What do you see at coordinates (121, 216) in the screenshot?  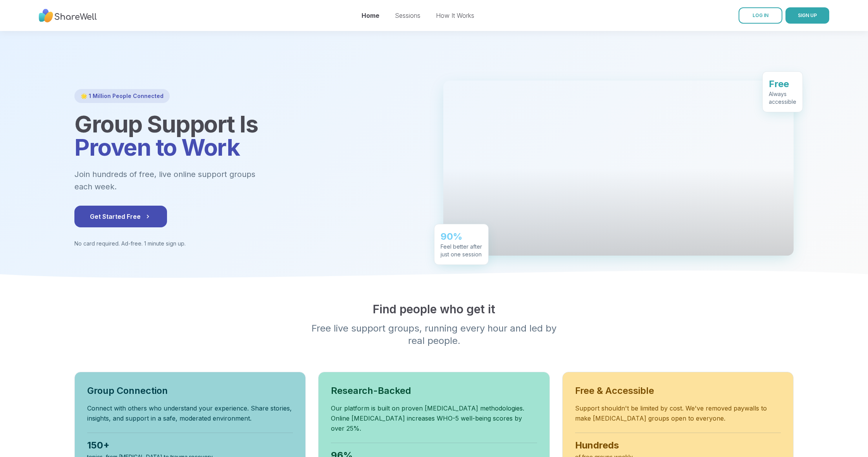 I see `span: Get Started Free` at bounding box center [121, 216].